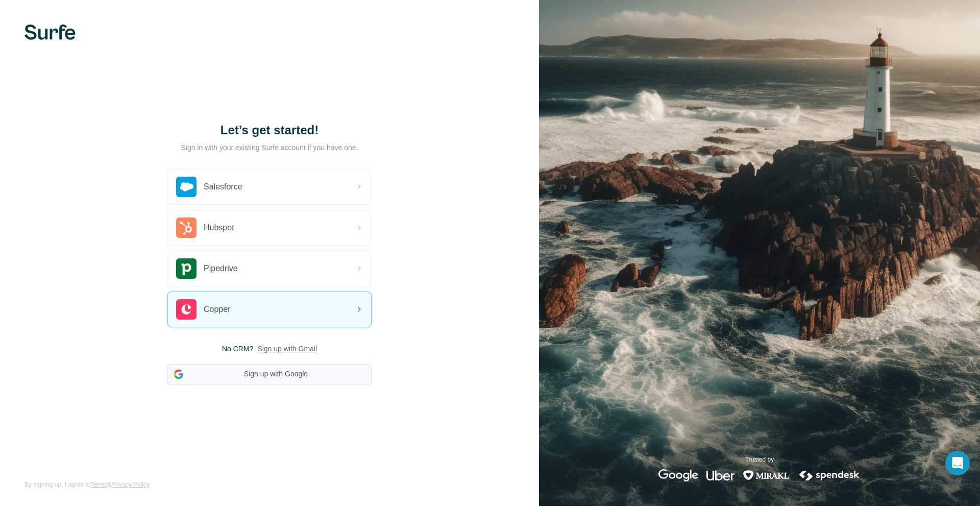  What do you see at coordinates (720, 475) in the screenshot?
I see `img: uber's logo` at bounding box center [720, 475].